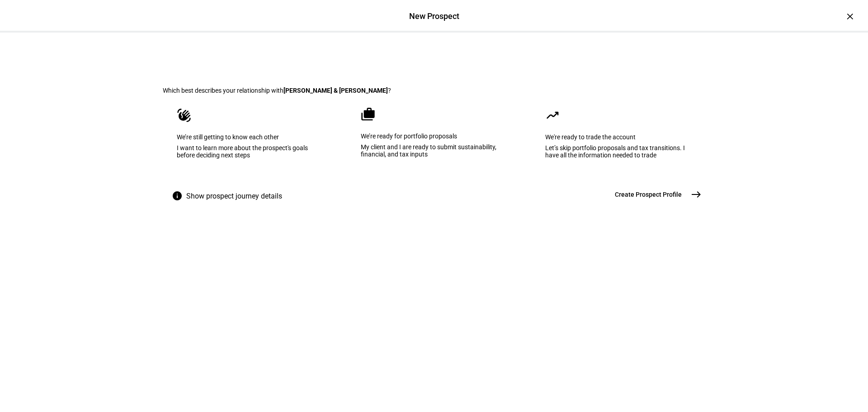 The image size is (868, 412). What do you see at coordinates (368, 114) in the screenshot?
I see `mat-icon: cases` at bounding box center [368, 114].